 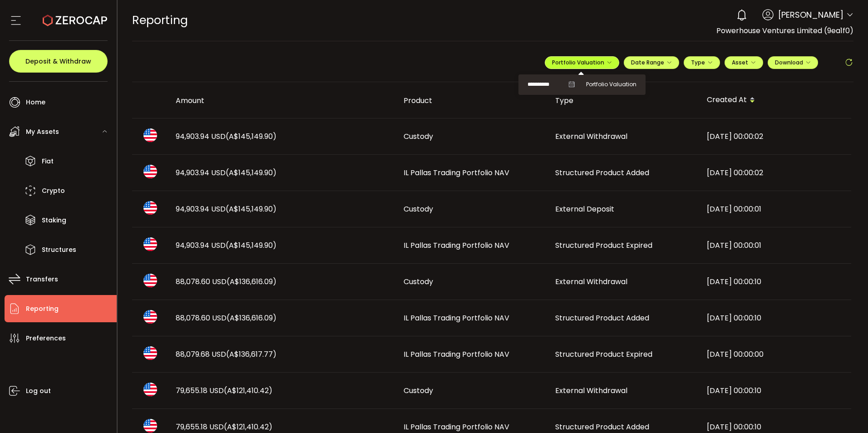 I want to click on span: Crypto, so click(x=53, y=190).